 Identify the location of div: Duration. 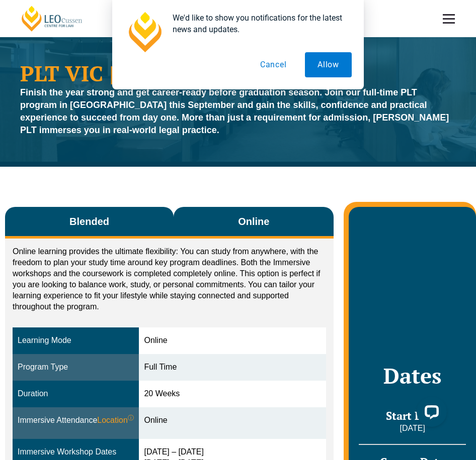
(76, 394).